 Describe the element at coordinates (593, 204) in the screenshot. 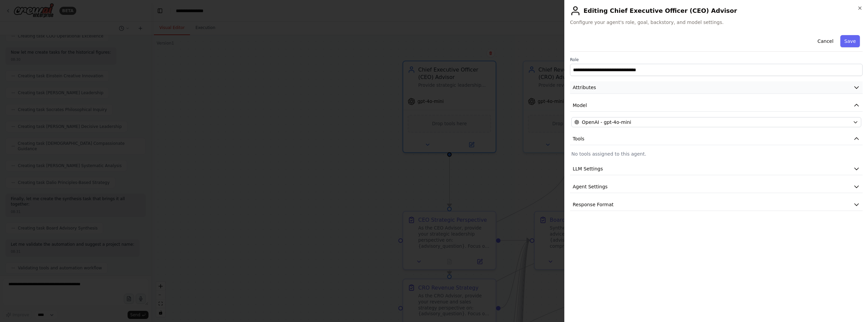

I see `span: Response Format` at that location.